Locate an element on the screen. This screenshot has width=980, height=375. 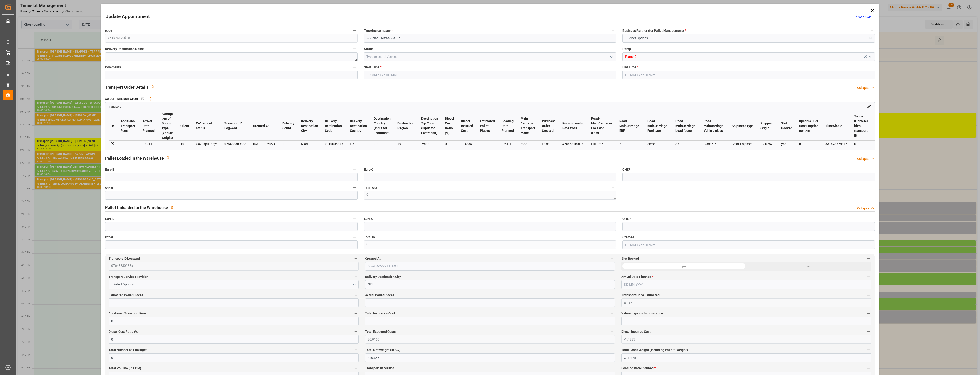
span: Value of goods for Insurance is located at coordinates (642, 313).